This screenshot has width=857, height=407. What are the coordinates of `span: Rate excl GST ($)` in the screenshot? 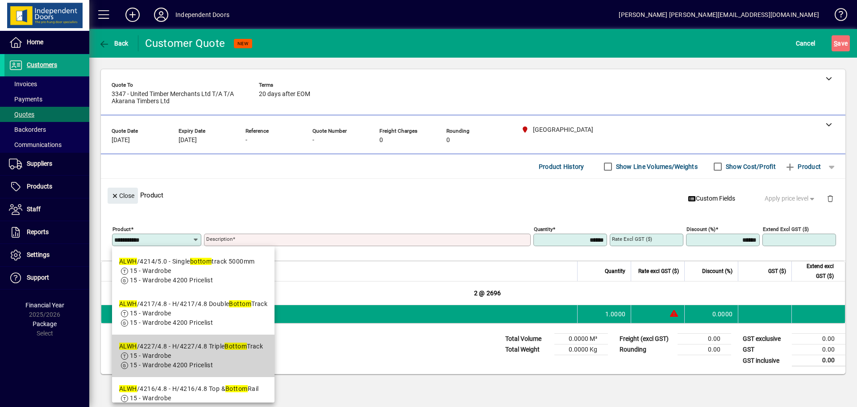 It's located at (658, 271).